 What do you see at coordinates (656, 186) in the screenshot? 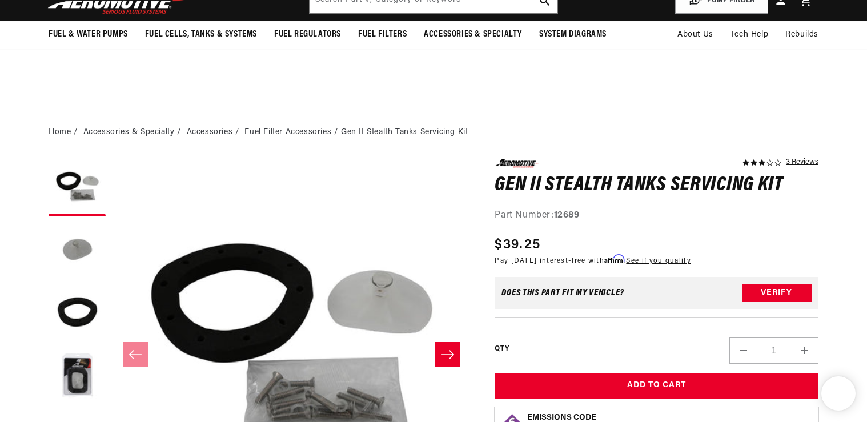
I see `h1: Gen II Stealth Tanks Servicing Kit` at bounding box center [656, 186].